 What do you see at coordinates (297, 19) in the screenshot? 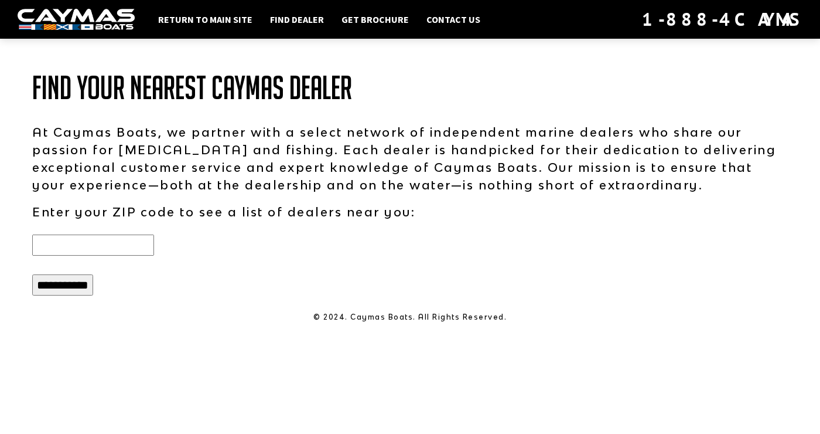
I see `a: Find Dealer` at bounding box center [297, 19].